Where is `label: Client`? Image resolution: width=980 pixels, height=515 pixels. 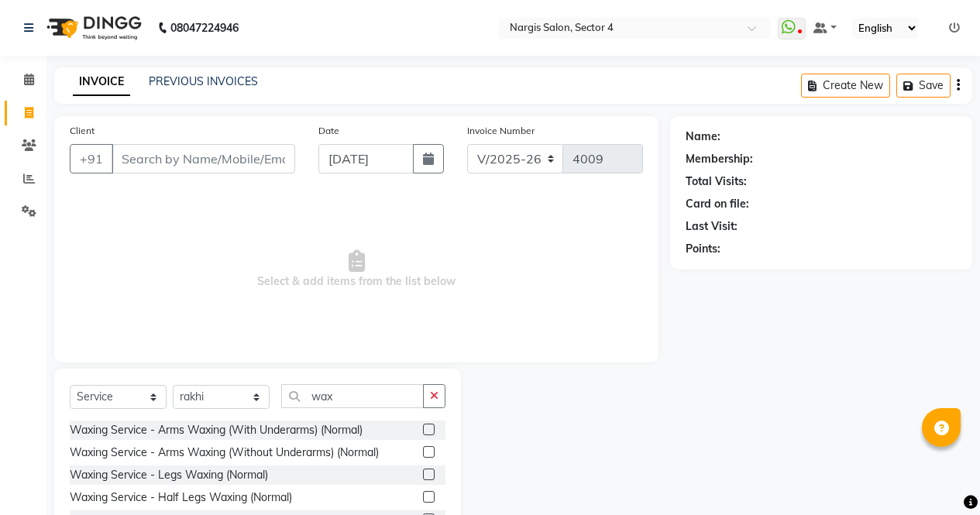
label: Client is located at coordinates (82, 131).